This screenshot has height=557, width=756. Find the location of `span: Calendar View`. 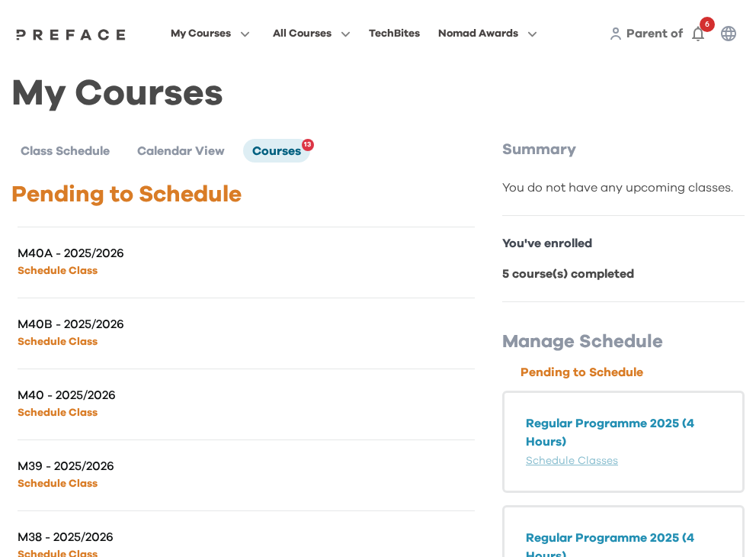

span: Calendar View is located at coordinates (181, 151).